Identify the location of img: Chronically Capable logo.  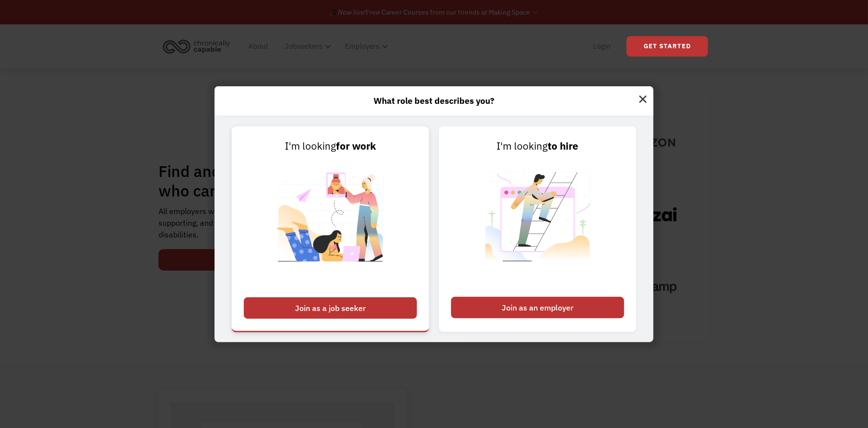
(197, 46).